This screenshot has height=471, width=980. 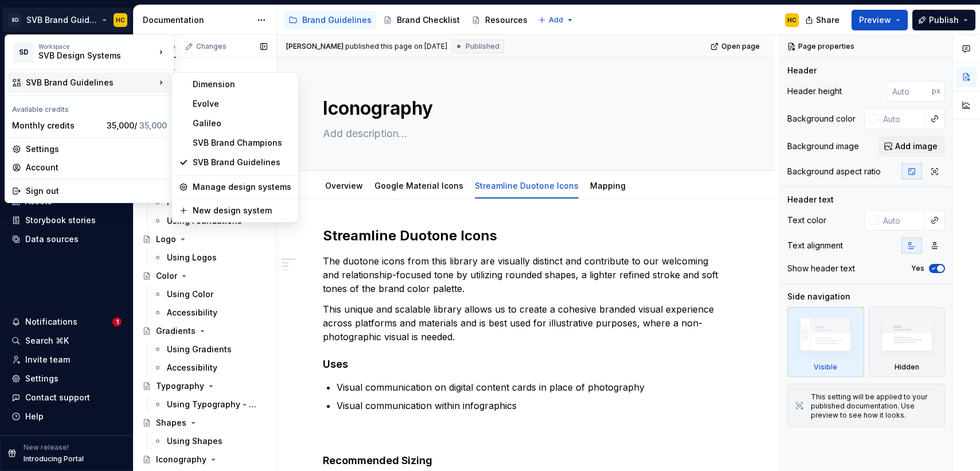 I want to click on div: Sign out, so click(x=96, y=191).